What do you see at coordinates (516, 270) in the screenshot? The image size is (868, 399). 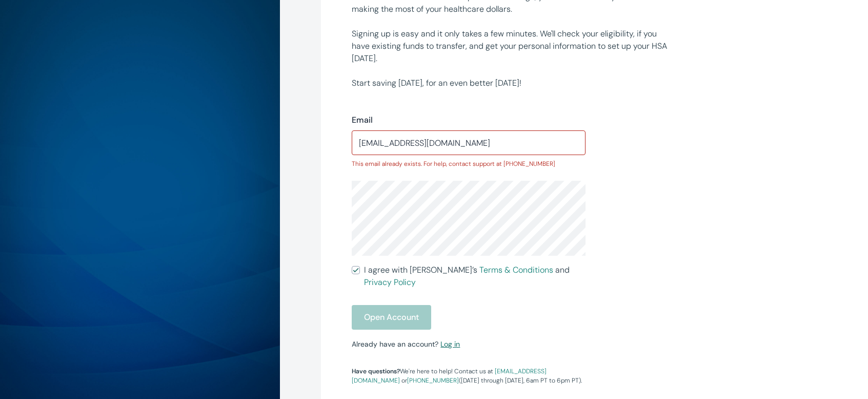 I see `a: Terms & Conditions` at bounding box center [516, 270].